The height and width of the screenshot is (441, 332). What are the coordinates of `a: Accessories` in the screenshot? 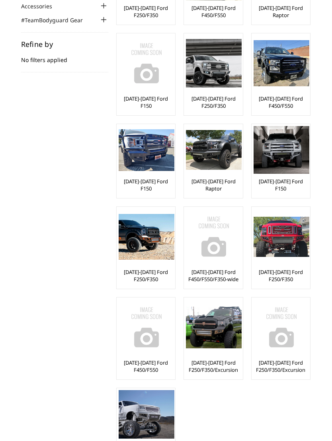 It's located at (41, 6).